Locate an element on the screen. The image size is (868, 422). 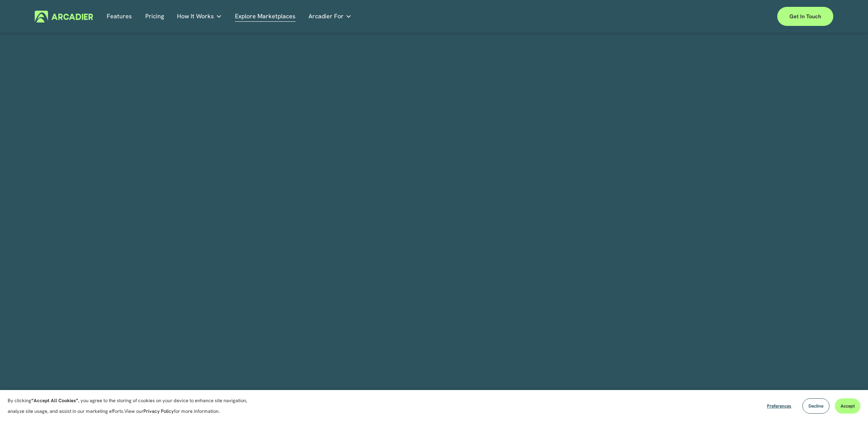
div: Chat Widget is located at coordinates (849, 403).